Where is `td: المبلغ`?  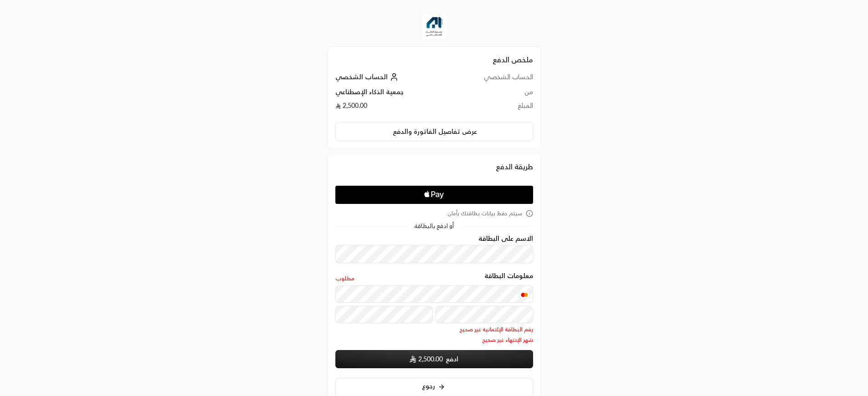 td: المبلغ is located at coordinates (492, 108).